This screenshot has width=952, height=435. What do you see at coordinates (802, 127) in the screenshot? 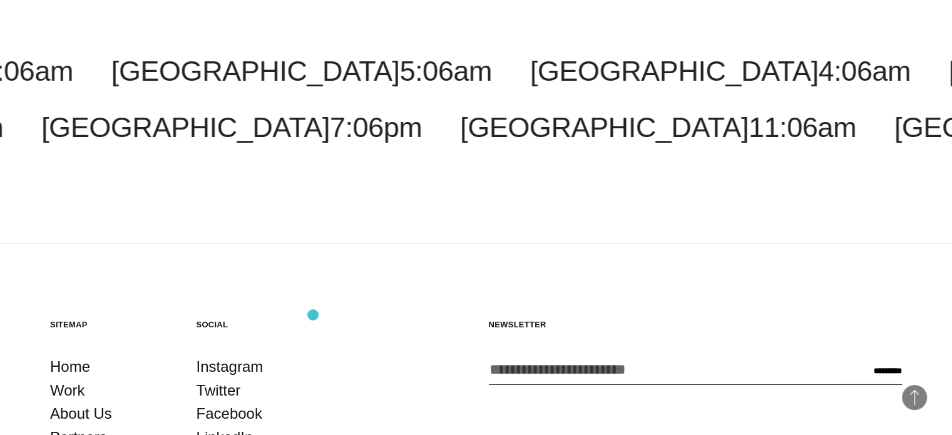
I see `span: 11:06am` at bounding box center [802, 127].